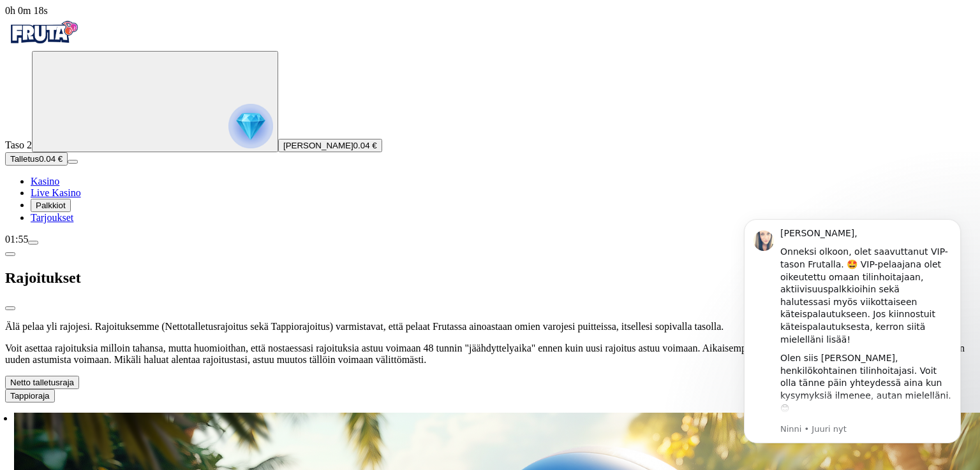 The height and width of the screenshot is (470, 980). I want to click on span: Tarjoukset, so click(52, 217).